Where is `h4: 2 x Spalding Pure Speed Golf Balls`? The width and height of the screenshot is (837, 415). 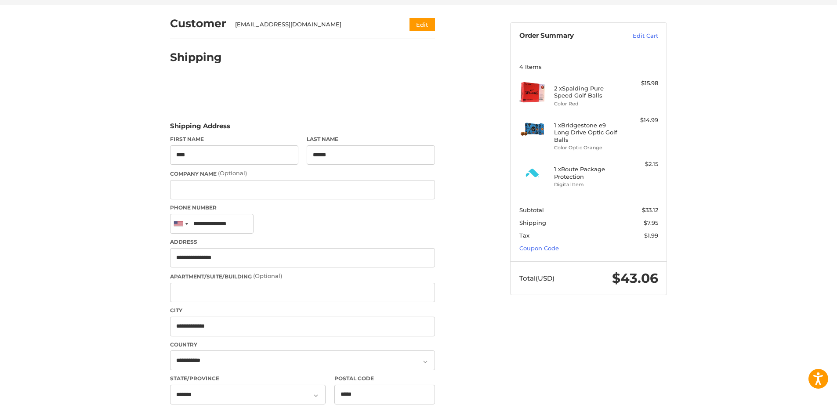
h4: 2 x Spalding Pure Speed Golf Balls is located at coordinates (588, 92).